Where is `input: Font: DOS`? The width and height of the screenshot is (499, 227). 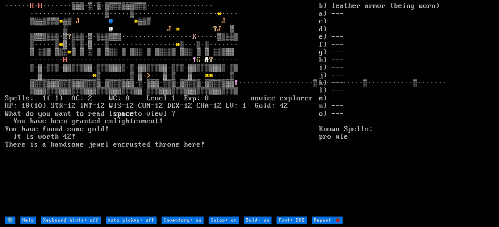
input: Font: DOS is located at coordinates (292, 220).